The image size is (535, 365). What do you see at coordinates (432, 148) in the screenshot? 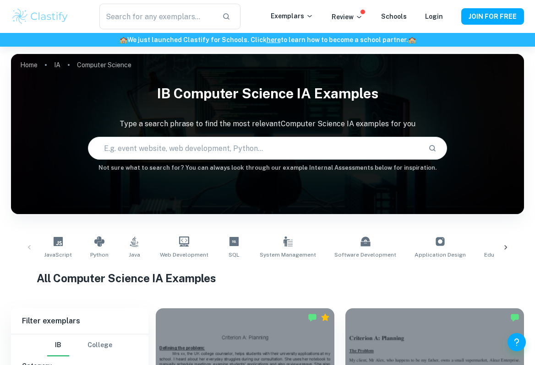
I see `button: Search` at bounding box center [432, 148].